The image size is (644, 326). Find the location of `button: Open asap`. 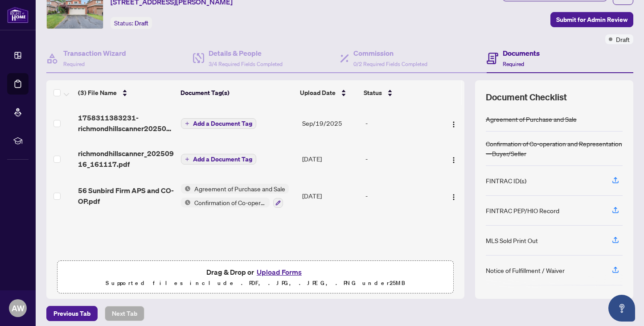

button: Open asap is located at coordinates (621, 308).